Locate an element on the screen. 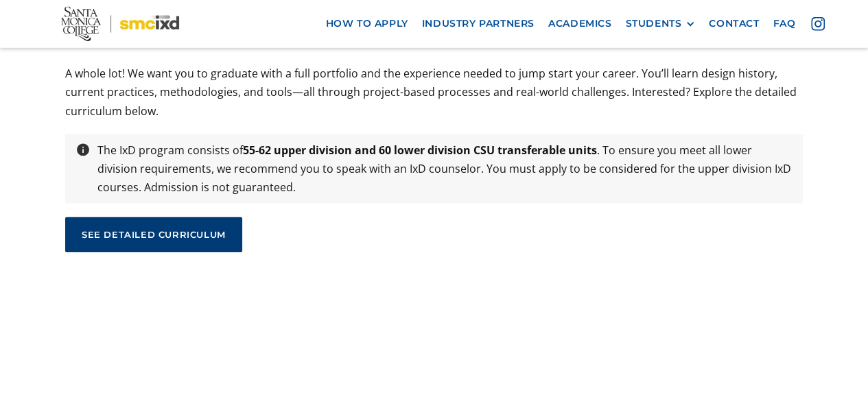 The height and width of the screenshot is (401, 868). a: contact is located at coordinates (733, 23).